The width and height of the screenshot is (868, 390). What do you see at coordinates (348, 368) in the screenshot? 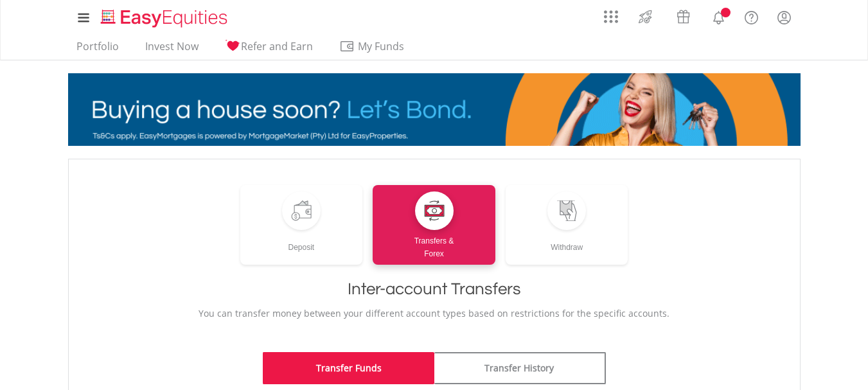
I see `a: Transfer Funds` at bounding box center [348, 368].